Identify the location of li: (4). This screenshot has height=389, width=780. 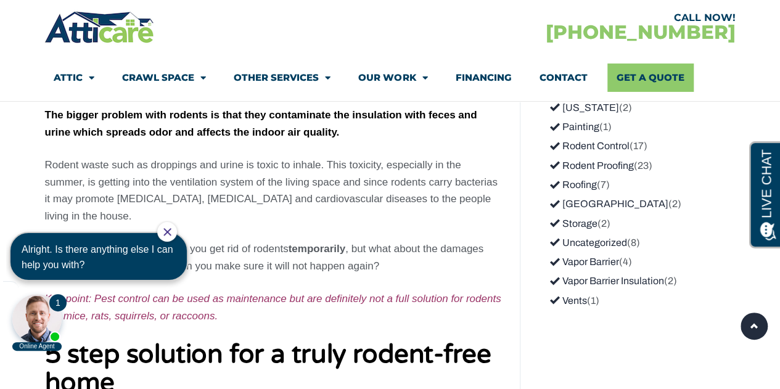
(639, 262).